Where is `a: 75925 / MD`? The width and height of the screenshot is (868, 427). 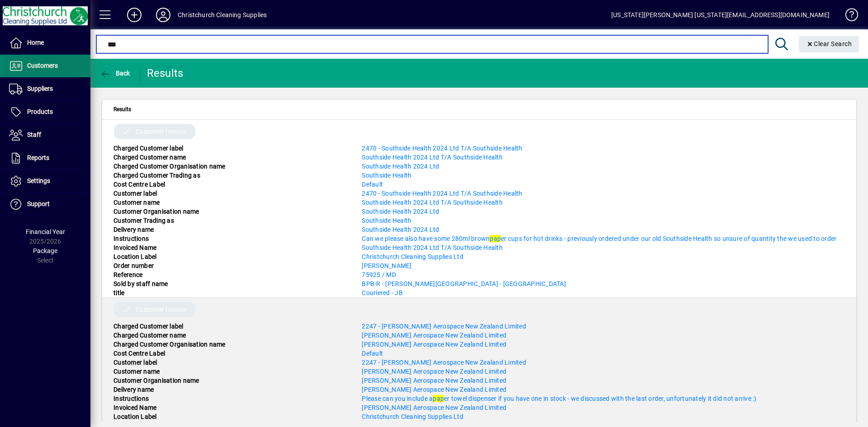 a: 75925 / MD is located at coordinates (379, 274).